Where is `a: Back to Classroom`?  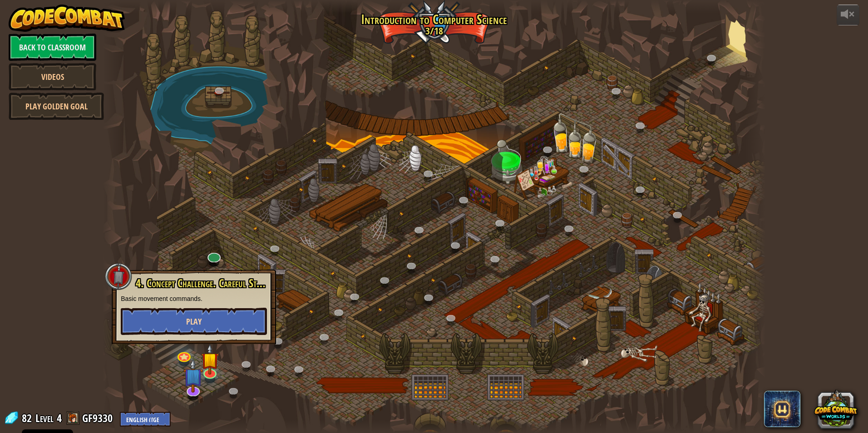
a: Back to Classroom is located at coordinates (52, 47).